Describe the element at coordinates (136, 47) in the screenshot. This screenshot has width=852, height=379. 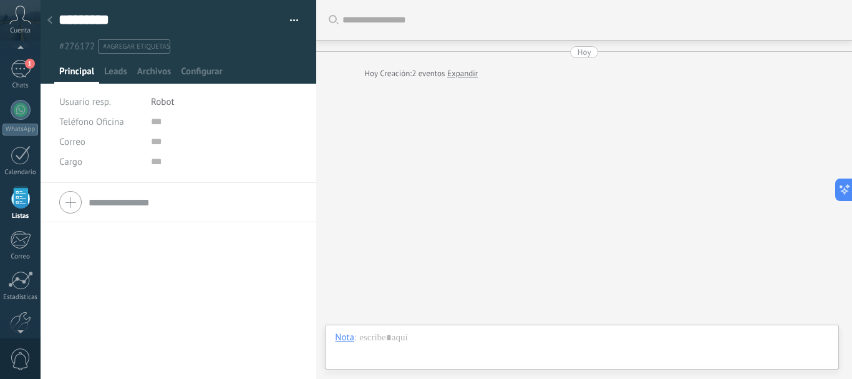
I see `span: #agregar etiquetas` at that location.